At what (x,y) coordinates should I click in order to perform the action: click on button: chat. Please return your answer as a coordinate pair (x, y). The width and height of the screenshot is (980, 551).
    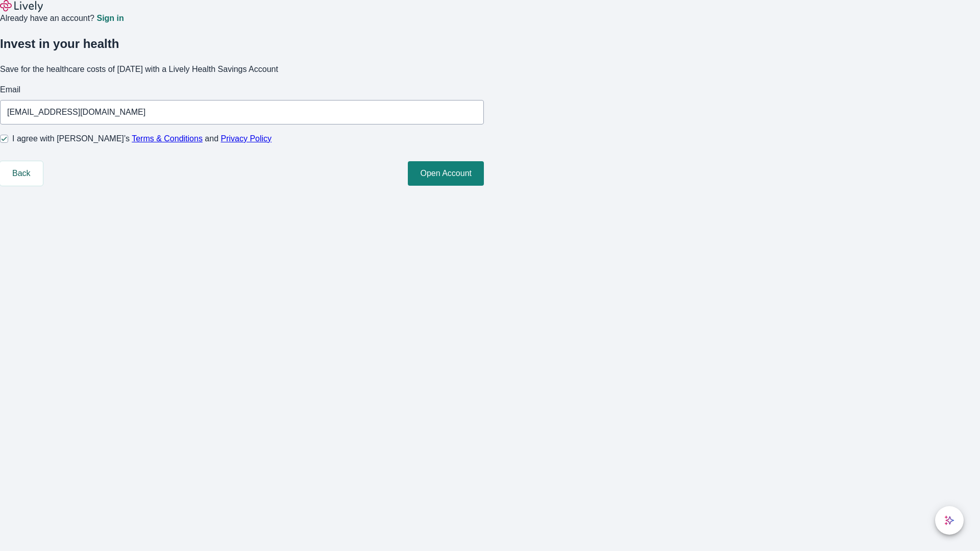
    Looking at the image, I should click on (949, 520).